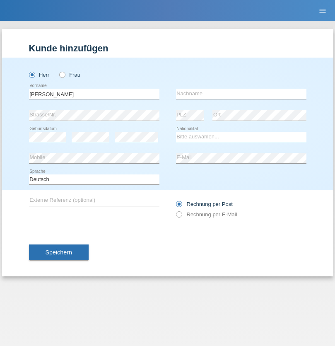 This screenshot has width=335, height=346. What do you see at coordinates (62, 74) in the screenshot?
I see `input: Frau` at bounding box center [62, 74].